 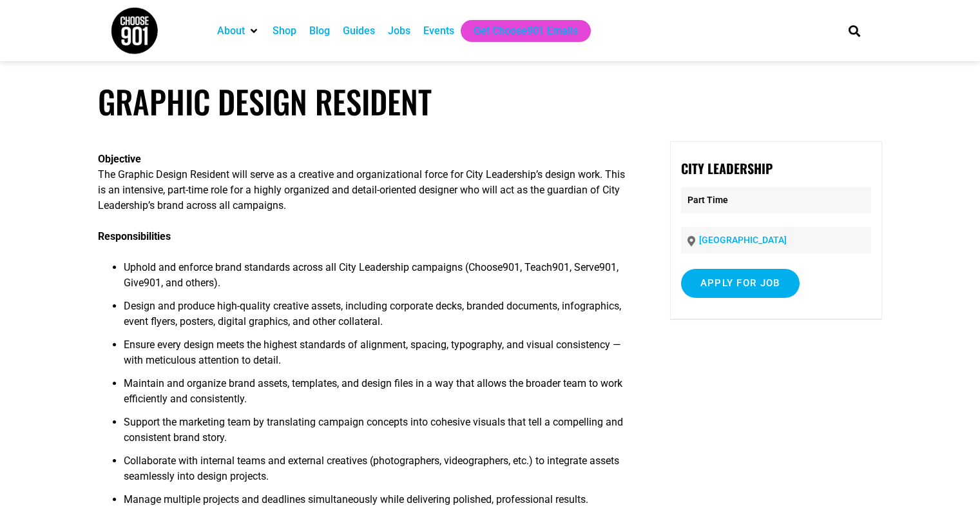 I want to click on b: Responsibilities, so click(x=134, y=236).